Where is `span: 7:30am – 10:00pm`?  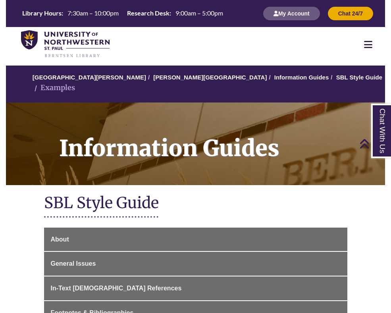 span: 7:30am – 10:00pm is located at coordinates (93, 13).